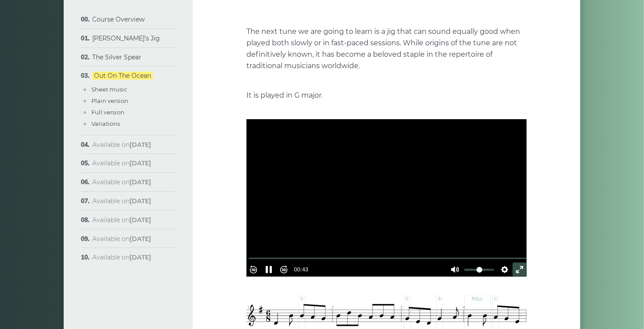 This screenshot has width=644, height=329. What do you see at coordinates (117, 57) in the screenshot?
I see `a: The Silver Spear` at bounding box center [117, 57].